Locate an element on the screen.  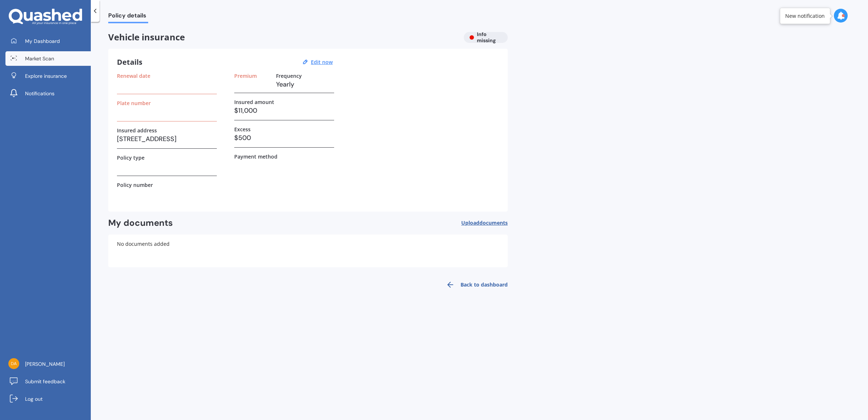
span: documents is located at coordinates (494, 222).